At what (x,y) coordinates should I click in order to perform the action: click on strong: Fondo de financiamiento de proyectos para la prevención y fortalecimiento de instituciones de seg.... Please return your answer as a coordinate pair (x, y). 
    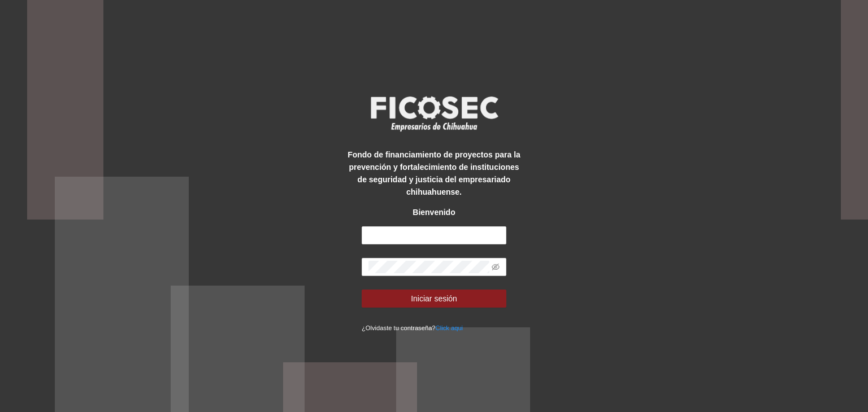
    Looking at the image, I should click on (434, 174).